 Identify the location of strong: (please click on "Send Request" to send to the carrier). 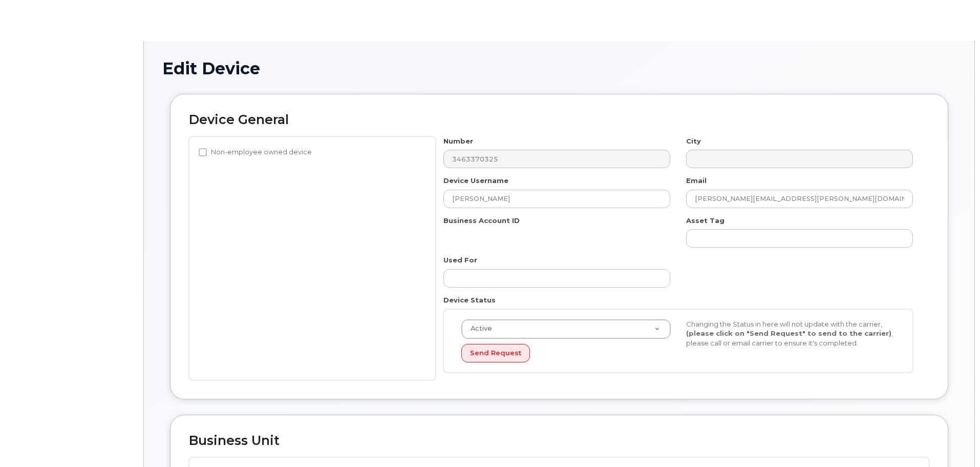
(789, 333).